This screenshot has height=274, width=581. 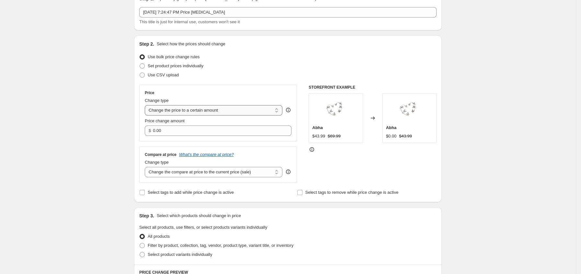 What do you see at coordinates (161, 155) in the screenshot?
I see `h3: Compare at price` at bounding box center [161, 155].